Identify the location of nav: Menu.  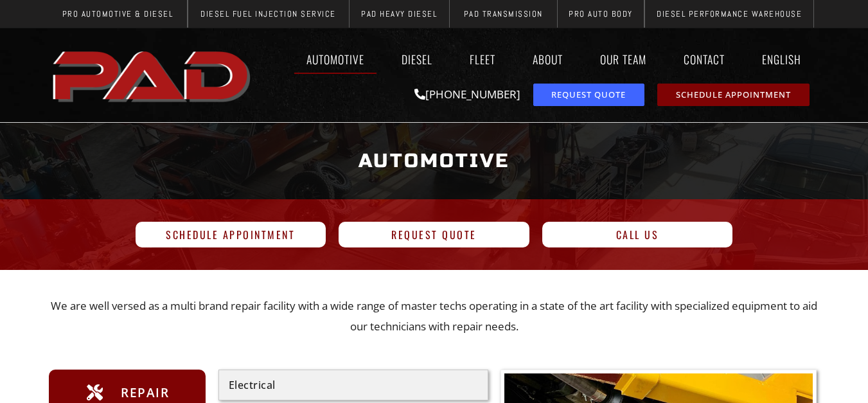
(538, 59).